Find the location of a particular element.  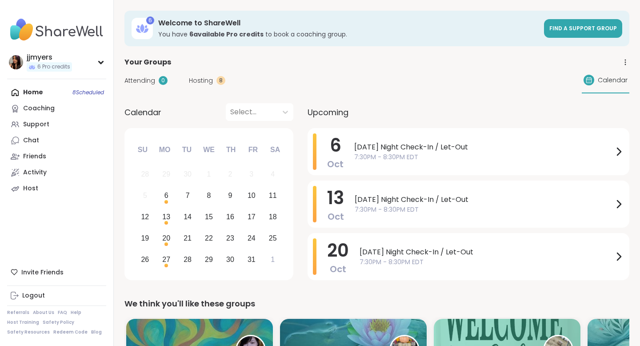

div: Choose Thursday, October 9th, 2025 is located at coordinates (230, 196).